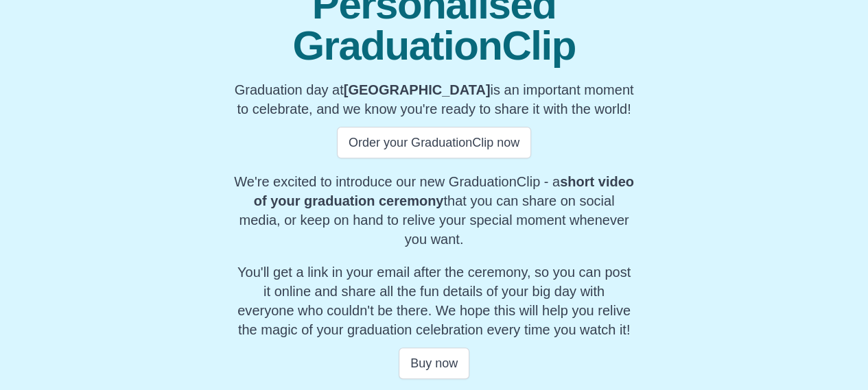 This screenshot has width=868, height=390. What do you see at coordinates (434, 363) in the screenshot?
I see `button: Buy now` at bounding box center [434, 363].